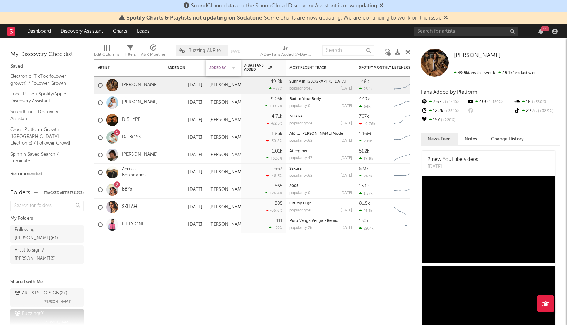  Describe the element at coordinates (275, 228) in the screenshot. I see `div: +22 %` at that location.